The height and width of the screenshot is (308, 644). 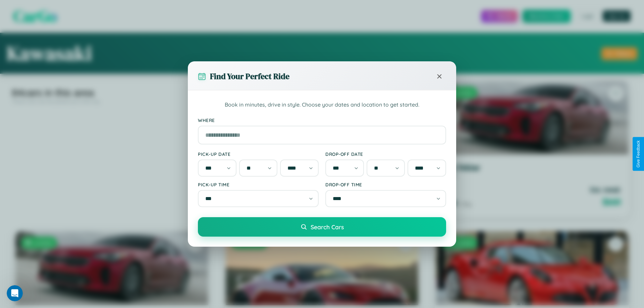 I want to click on h3: Find Your Perfect Ride, so click(x=249, y=76).